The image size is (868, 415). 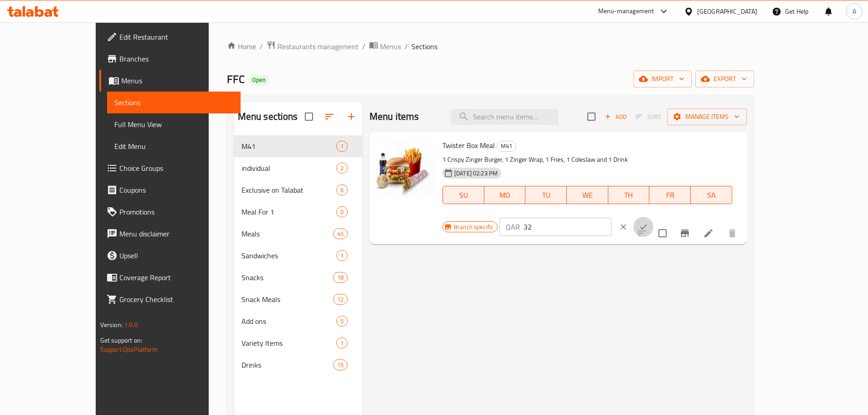 I want to click on span: FFC, so click(x=236, y=79).